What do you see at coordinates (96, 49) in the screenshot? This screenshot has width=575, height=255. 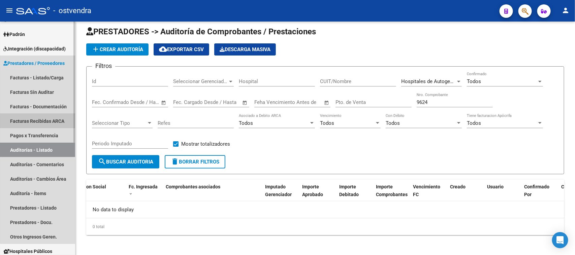 I see `mat-icon: add` at bounding box center [96, 49].